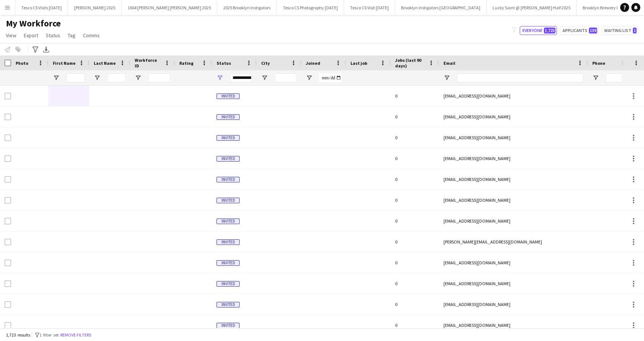 Image resolution: width=644 pixels, height=341 pixels. What do you see at coordinates (64, 63) in the screenshot?
I see `span: First Name` at bounding box center [64, 63].